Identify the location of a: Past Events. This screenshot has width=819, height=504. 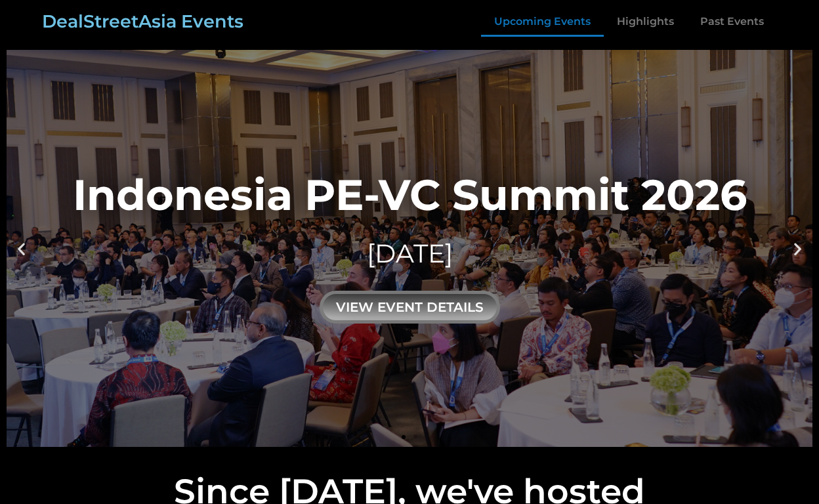
(732, 22).